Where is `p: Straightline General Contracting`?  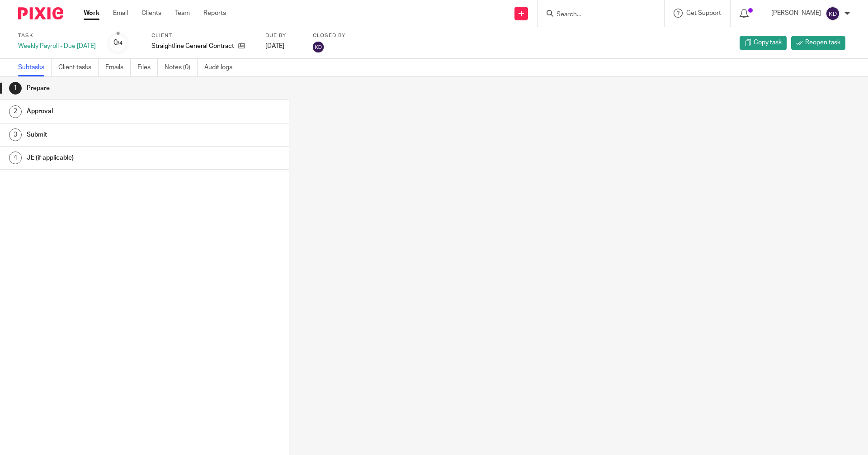 p: Straightline General Contracting is located at coordinates (193, 46).